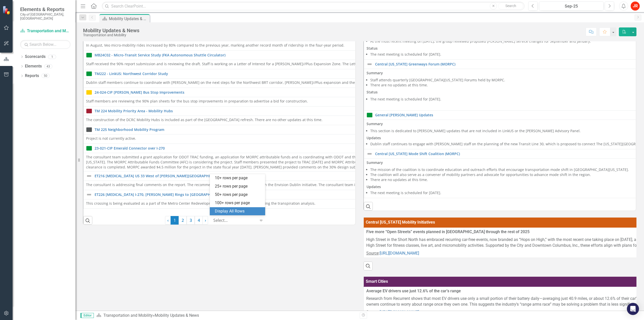 Image resolution: width=644 pixels, height=320 pixels. What do you see at coordinates (7, 10) in the screenshot?
I see `img: ClearPoint Strategy` at bounding box center [7, 10].